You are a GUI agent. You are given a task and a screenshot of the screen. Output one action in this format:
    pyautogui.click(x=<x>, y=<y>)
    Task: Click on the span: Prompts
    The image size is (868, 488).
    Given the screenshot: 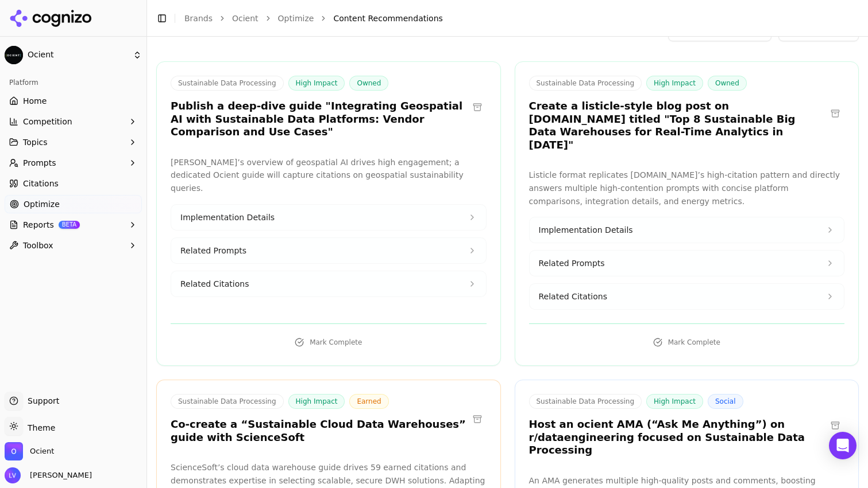 What is the action you would take?
    pyautogui.click(x=40, y=163)
    